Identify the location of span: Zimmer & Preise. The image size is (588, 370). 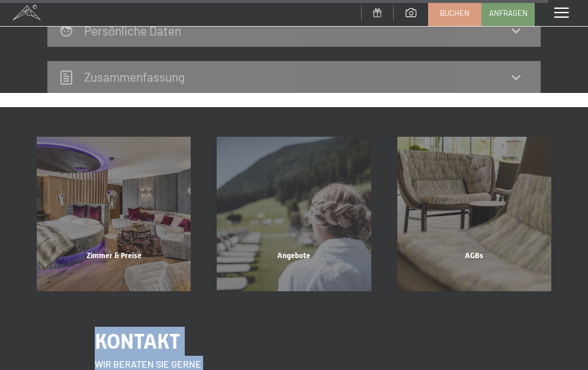
(113, 256).